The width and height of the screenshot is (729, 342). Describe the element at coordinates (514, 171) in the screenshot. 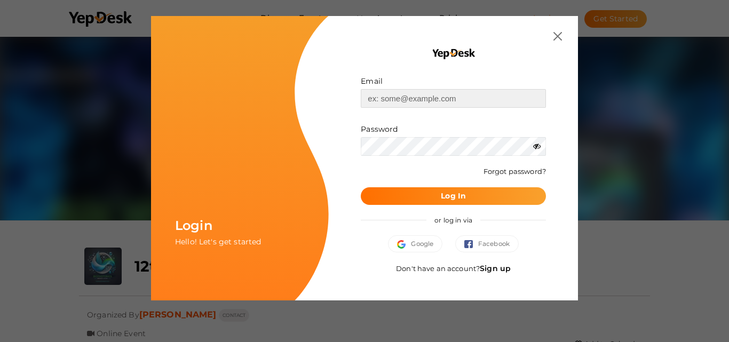

I see `a: Forgot password?` at that location.